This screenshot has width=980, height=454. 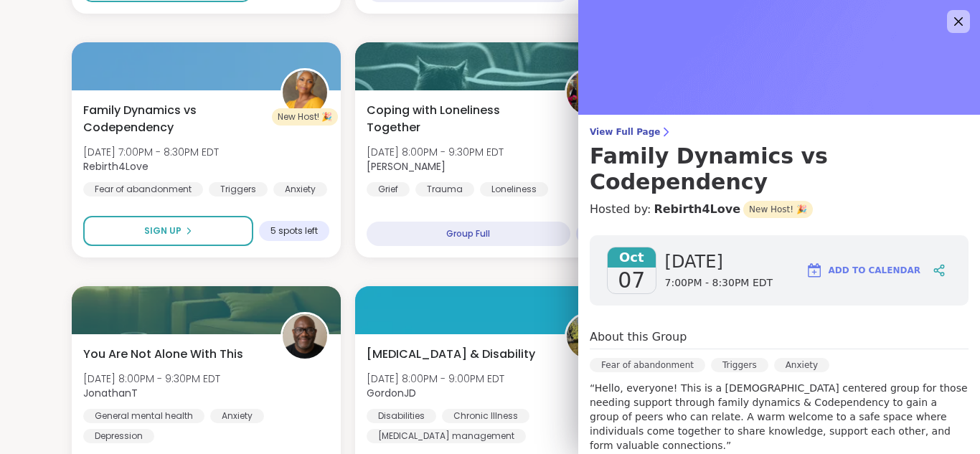 What do you see at coordinates (631, 280) in the screenshot?
I see `span: 07` at bounding box center [631, 280].